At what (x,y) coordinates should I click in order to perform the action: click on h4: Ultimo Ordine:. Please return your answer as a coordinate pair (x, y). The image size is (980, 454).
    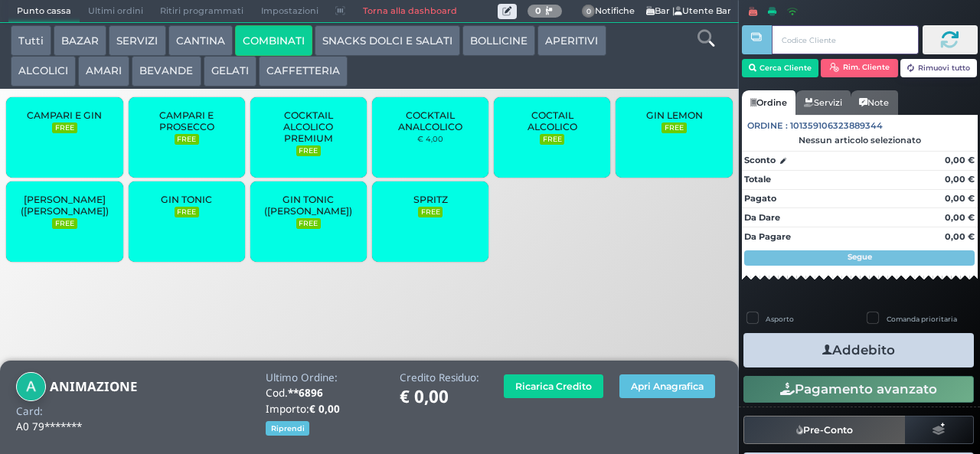
    Looking at the image, I should click on (324, 378).